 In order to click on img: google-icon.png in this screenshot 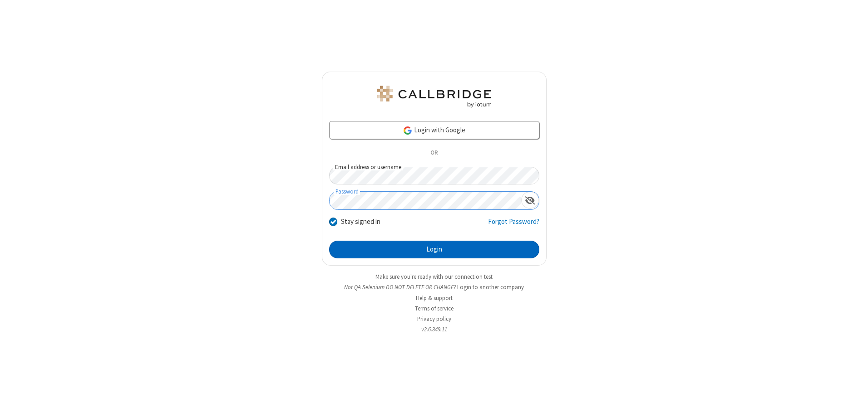, I will do `click(407, 131)`.